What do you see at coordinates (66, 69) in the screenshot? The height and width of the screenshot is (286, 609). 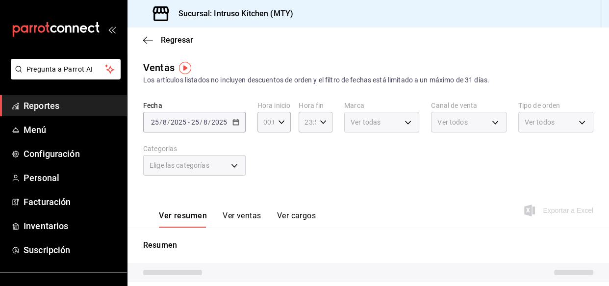 I see `span: Pregunta a Parrot AI` at bounding box center [66, 69].